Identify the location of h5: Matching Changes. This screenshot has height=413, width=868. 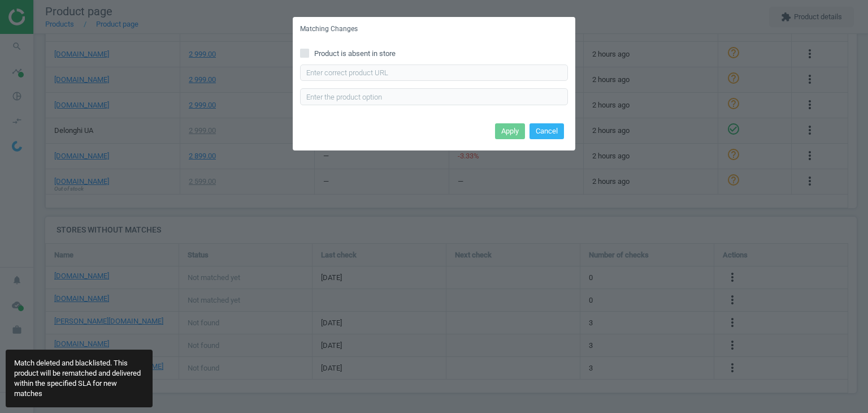
(329, 29).